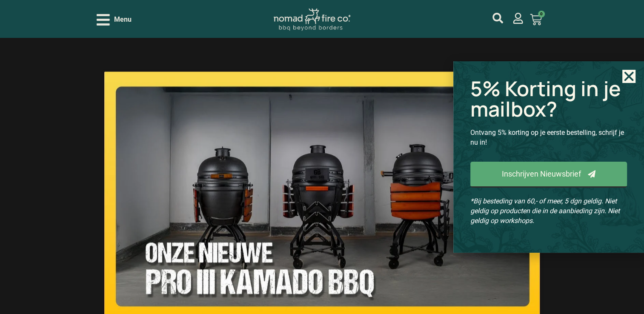  I want to click on a: 0, so click(536, 20).